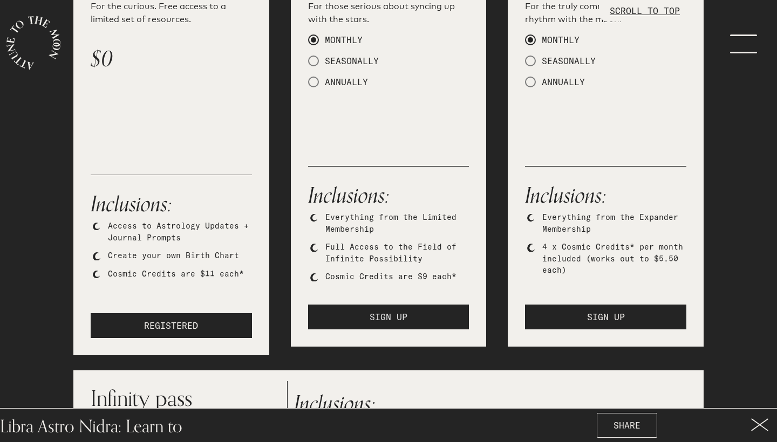 This screenshot has height=442, width=777. Describe the element at coordinates (645, 11) in the screenshot. I see `p: SCROLL TO TOP` at that location.